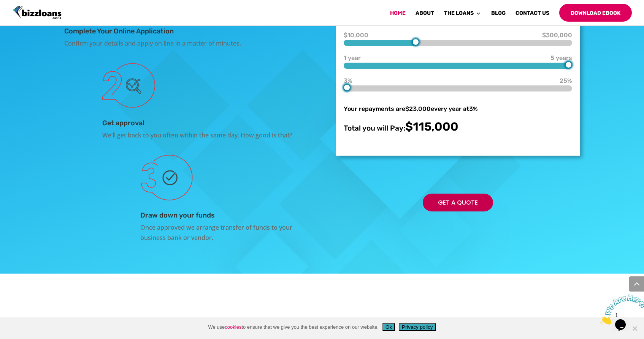 Image resolution: width=644 pixels, height=339 pixels. I want to click on div: We’ll get back to you often within the same day. How good is that?, so click(205, 135).